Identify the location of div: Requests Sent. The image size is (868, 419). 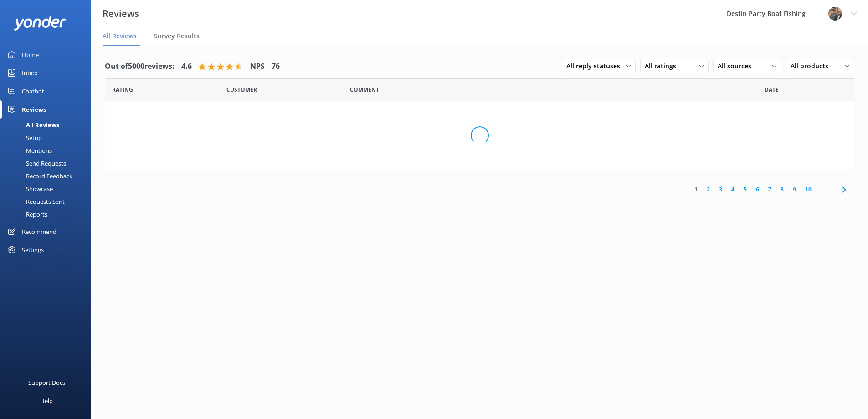
(35, 201).